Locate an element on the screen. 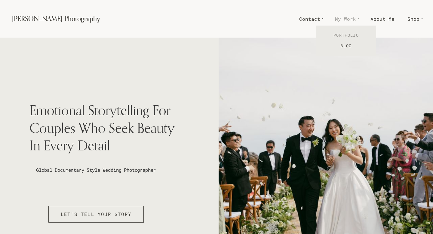  a: Contact is located at coordinates (311, 19).